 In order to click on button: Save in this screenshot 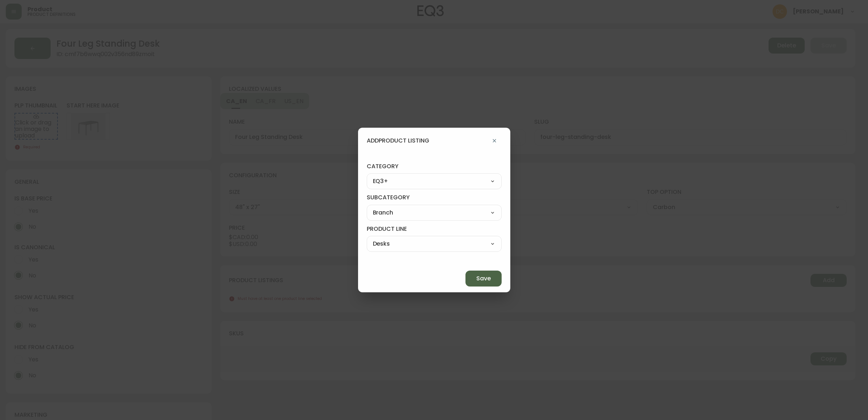, I will do `click(484, 279)`.